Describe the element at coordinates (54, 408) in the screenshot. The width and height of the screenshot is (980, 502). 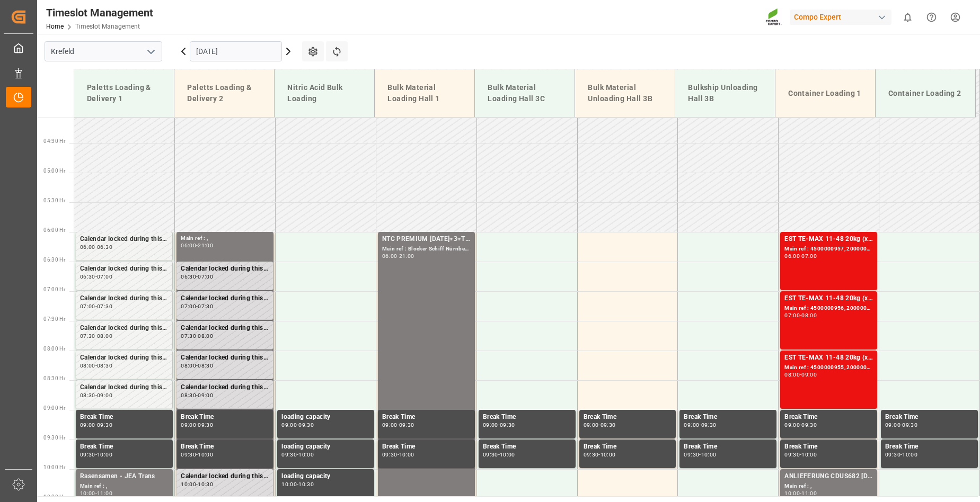
I see `span: 09:00 Hr` at that location.